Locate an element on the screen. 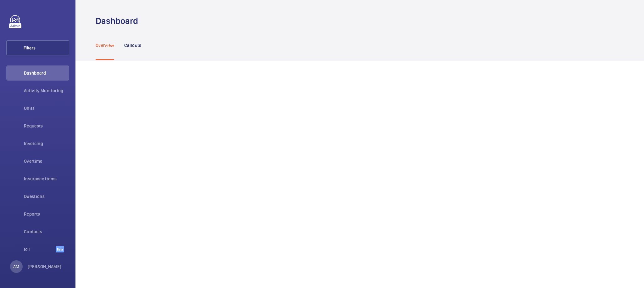 The image size is (644, 288). span: Contacts is located at coordinates (47, 232).